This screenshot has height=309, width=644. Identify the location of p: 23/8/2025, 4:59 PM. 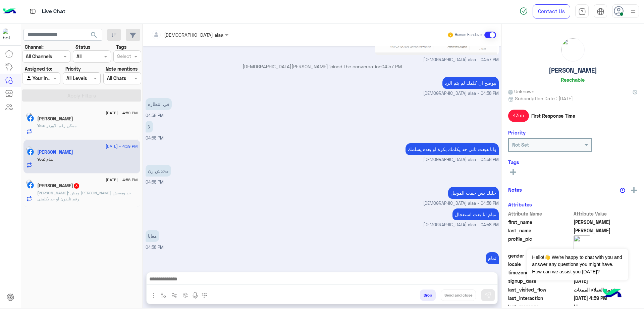
(492, 258).